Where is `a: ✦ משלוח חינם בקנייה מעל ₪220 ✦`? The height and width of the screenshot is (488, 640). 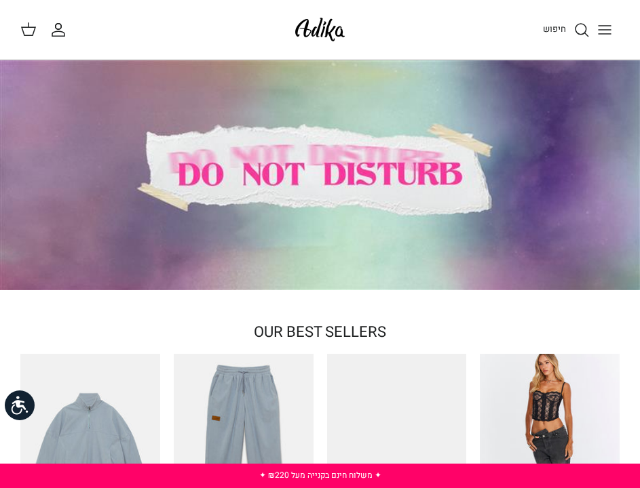 a: ✦ משלוח חינם בקנייה מעל ₪220 ✦ is located at coordinates (320, 475).